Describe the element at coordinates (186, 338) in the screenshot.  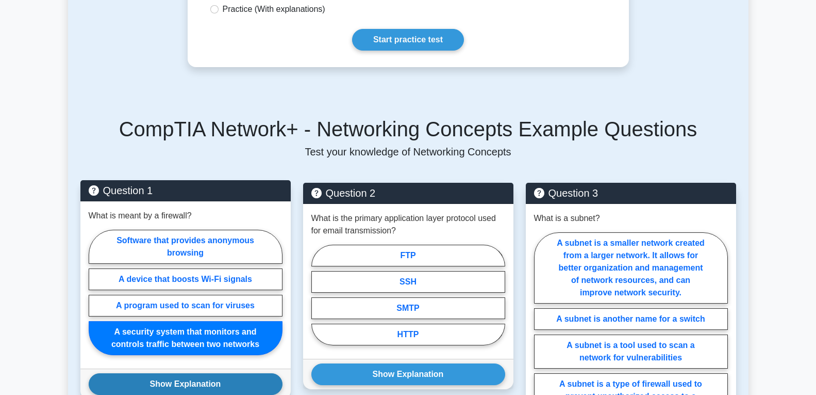
I see `label: A security system that monitors and controls traffic between two networks` at that location.